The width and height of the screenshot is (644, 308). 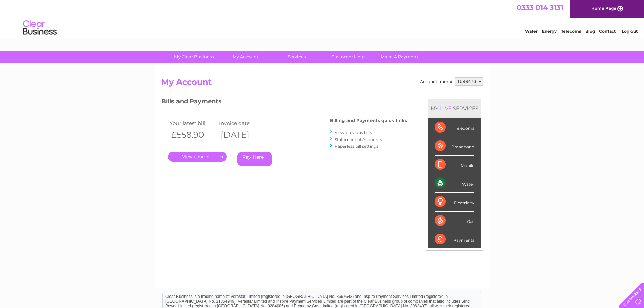 I want to click on a: My Clear Business, so click(x=194, y=56).